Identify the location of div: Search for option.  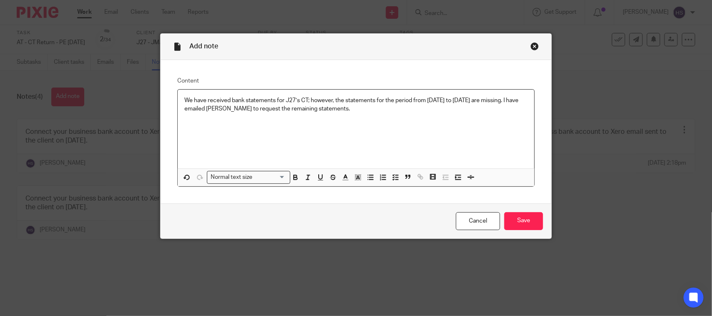
(249, 177).